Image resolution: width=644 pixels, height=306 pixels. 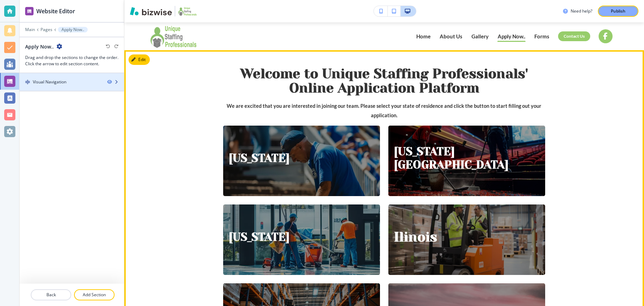 I want to click on strong: Ilinois, so click(x=415, y=237).